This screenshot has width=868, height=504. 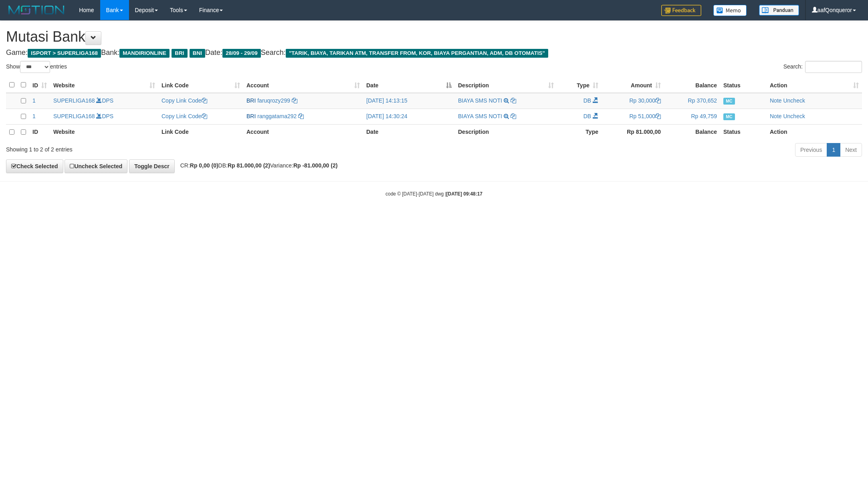 What do you see at coordinates (201, 85) in the screenshot?
I see `th: Link Code: activate to sort column ascending` at bounding box center [201, 85].